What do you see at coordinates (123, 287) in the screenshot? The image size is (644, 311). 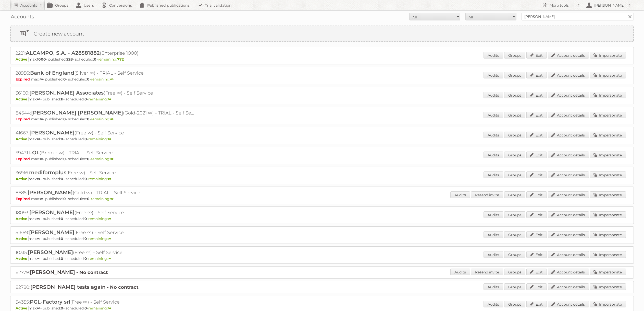 I see `strong: - No contract` at bounding box center [123, 287].